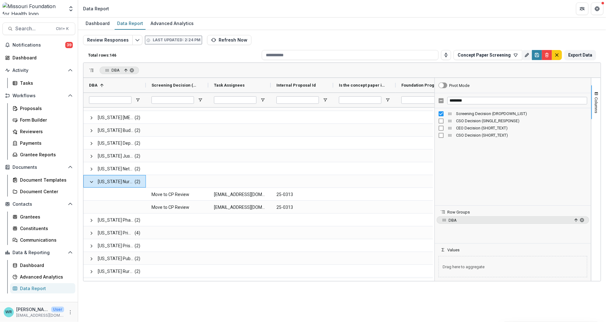 The width and height of the screenshot is (606, 322). I want to click on div: Constituents, so click(45, 228).